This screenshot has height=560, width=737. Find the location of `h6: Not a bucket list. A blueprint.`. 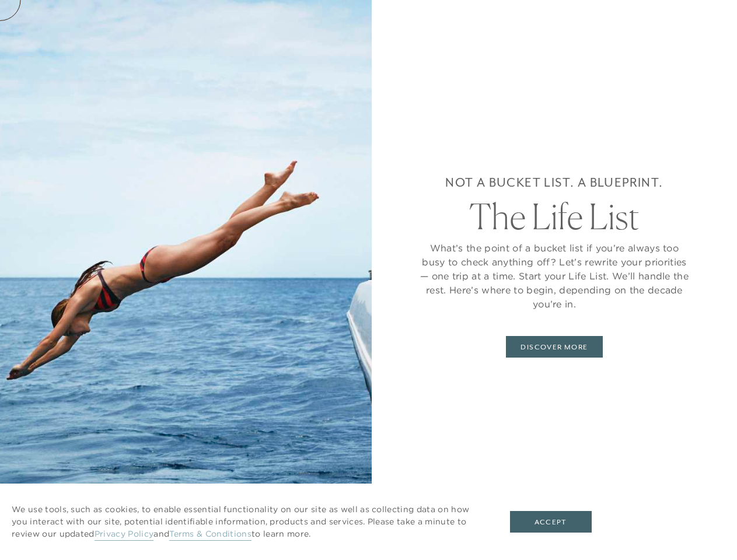

h6: Not a bucket list. A blueprint. is located at coordinates (553, 182).